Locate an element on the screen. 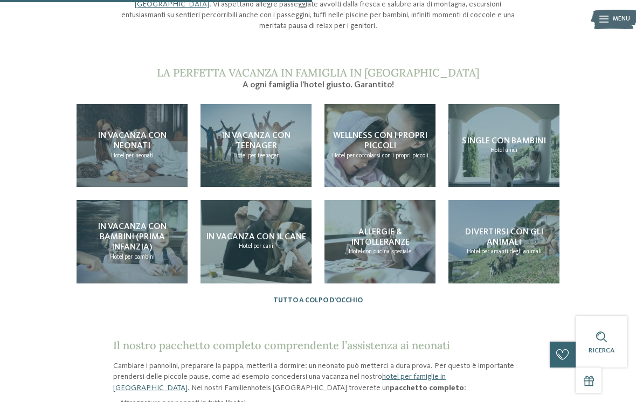 The image size is (636, 402). a: Hotel per neonati in Alto Adige per una vacanza di relax Divertirsi con gli animali Hotel per ama... is located at coordinates (504, 241).